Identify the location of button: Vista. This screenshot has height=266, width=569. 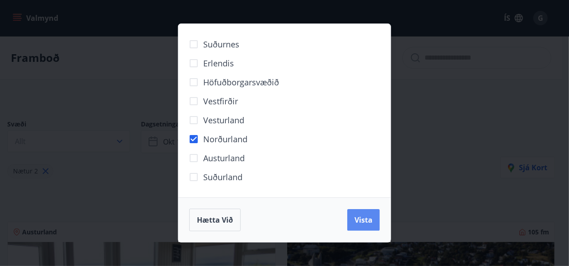
(364, 220).